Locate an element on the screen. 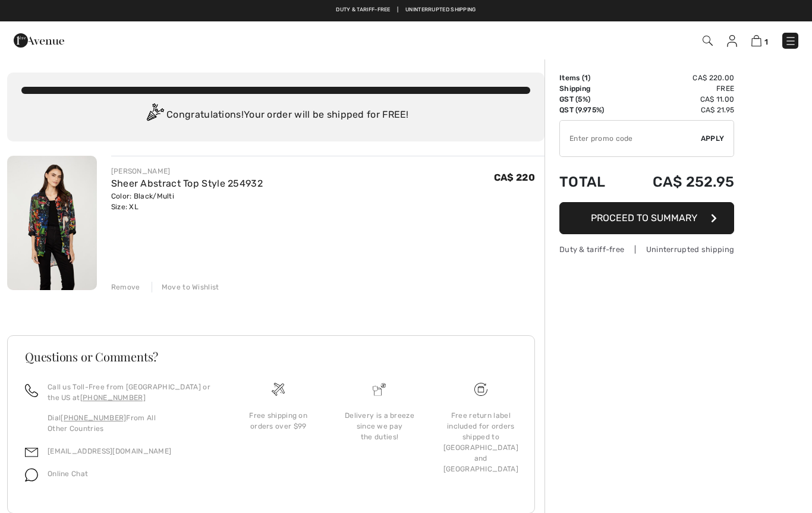  div: Free shipping on orders over $99 is located at coordinates (278, 421).